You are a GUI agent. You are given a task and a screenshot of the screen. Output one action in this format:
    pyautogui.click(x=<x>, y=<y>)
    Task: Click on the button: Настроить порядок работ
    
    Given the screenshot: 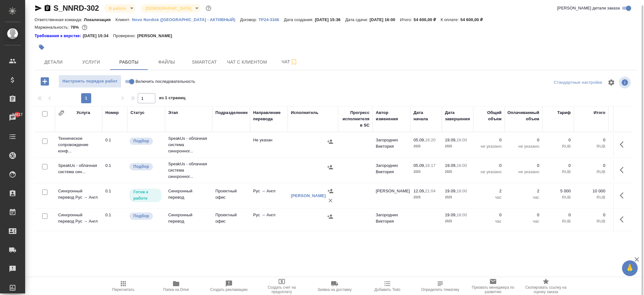 What is the action you would take?
    pyautogui.click(x=90, y=81)
    